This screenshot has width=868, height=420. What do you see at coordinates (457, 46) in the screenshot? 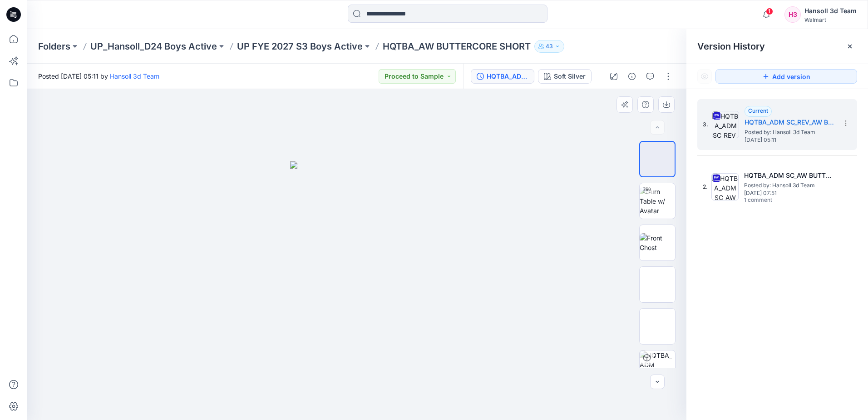
I see `p: HQTBA_AW BUTTERCORE SHORT` at bounding box center [457, 46].